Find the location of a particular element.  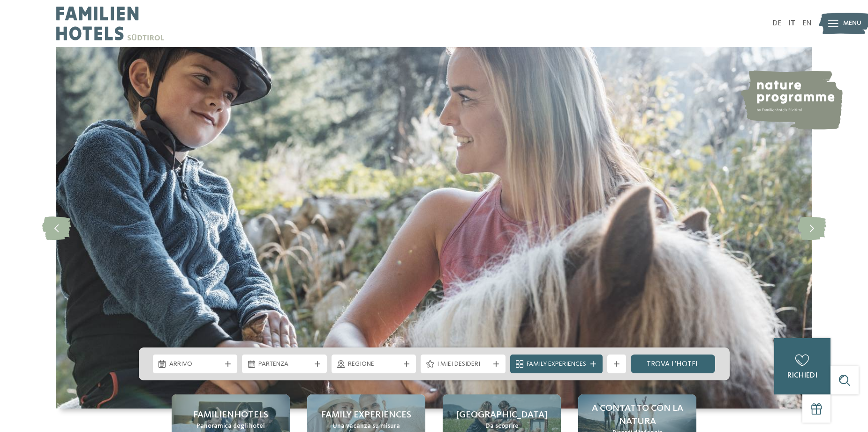

a: trova l’hotel is located at coordinates (673, 364).